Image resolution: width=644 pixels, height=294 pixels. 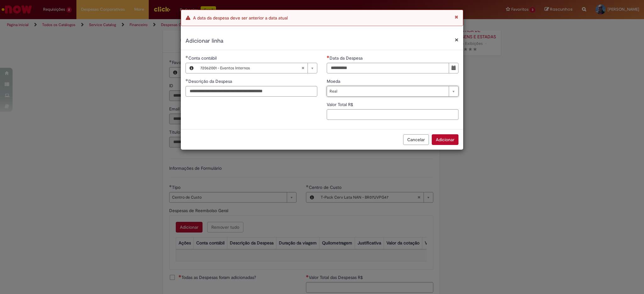 I want to click on span: A data da despesa deve ser anterior a data atual, so click(x=241, y=18).